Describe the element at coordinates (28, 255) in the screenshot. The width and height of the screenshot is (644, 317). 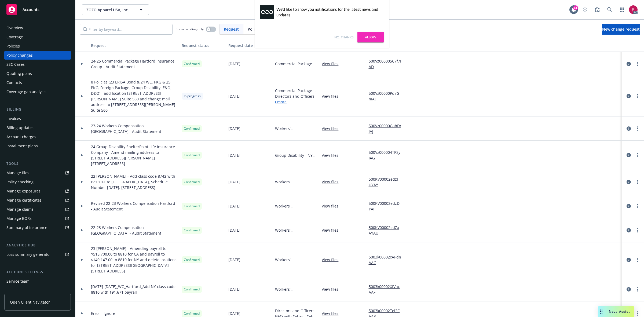
I see `div: Loss summary generator` at that location.